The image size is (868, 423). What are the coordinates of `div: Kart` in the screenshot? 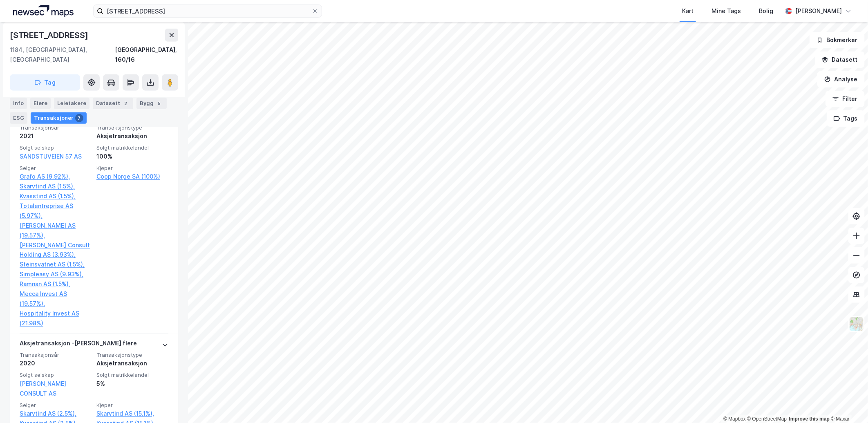 It's located at (688, 11).